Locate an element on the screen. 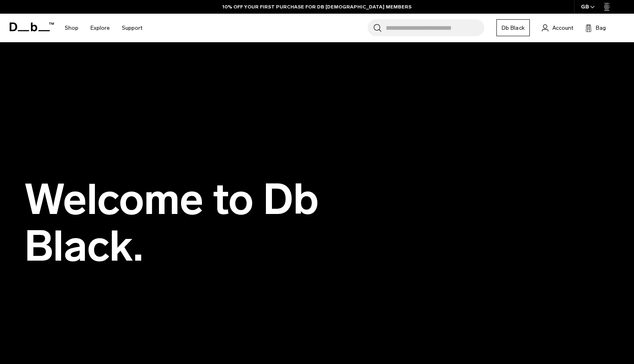 Image resolution: width=634 pixels, height=364 pixels. span: Bag is located at coordinates (601, 27).